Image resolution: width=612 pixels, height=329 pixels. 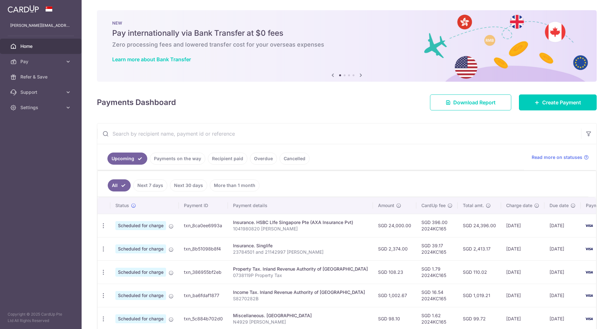 I want to click on td: txn_ba6fdaf1877, so click(x=203, y=295).